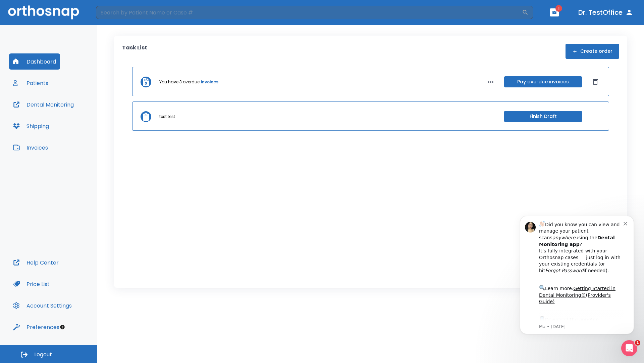 The height and width of the screenshot is (363, 644). I want to click on input: Search by Patient Name or Case #, so click(309, 12).